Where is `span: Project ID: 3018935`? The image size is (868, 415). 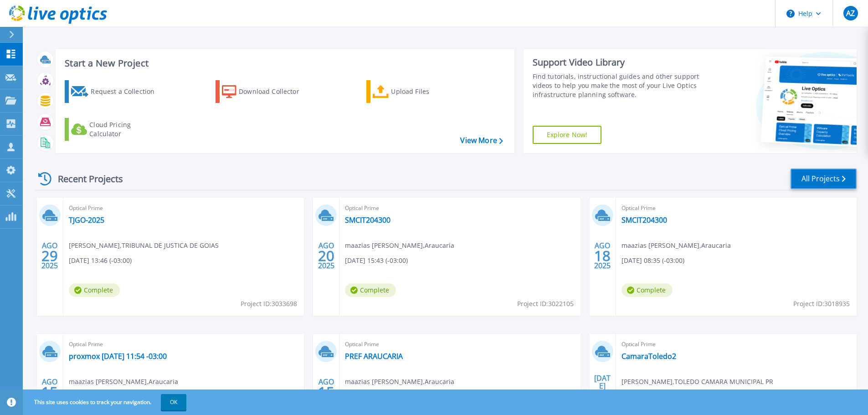
span: Project ID: 3018935 is located at coordinates (821, 304).